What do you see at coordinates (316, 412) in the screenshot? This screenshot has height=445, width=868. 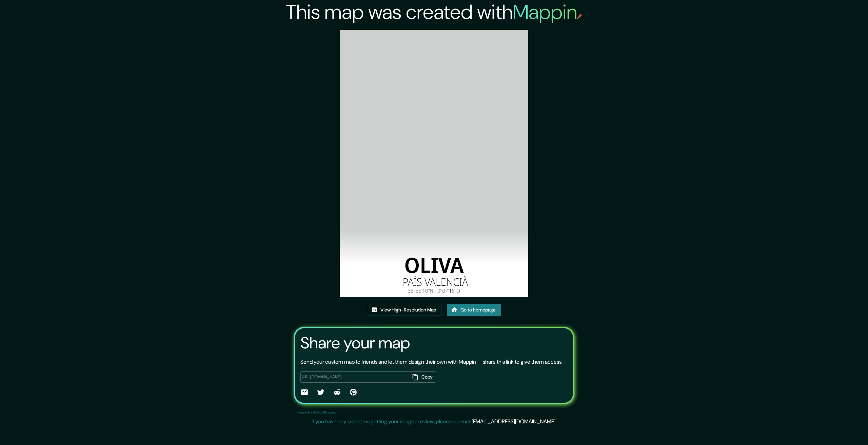 I see `p: Maps link valid for 60 days.` at bounding box center [316, 412].